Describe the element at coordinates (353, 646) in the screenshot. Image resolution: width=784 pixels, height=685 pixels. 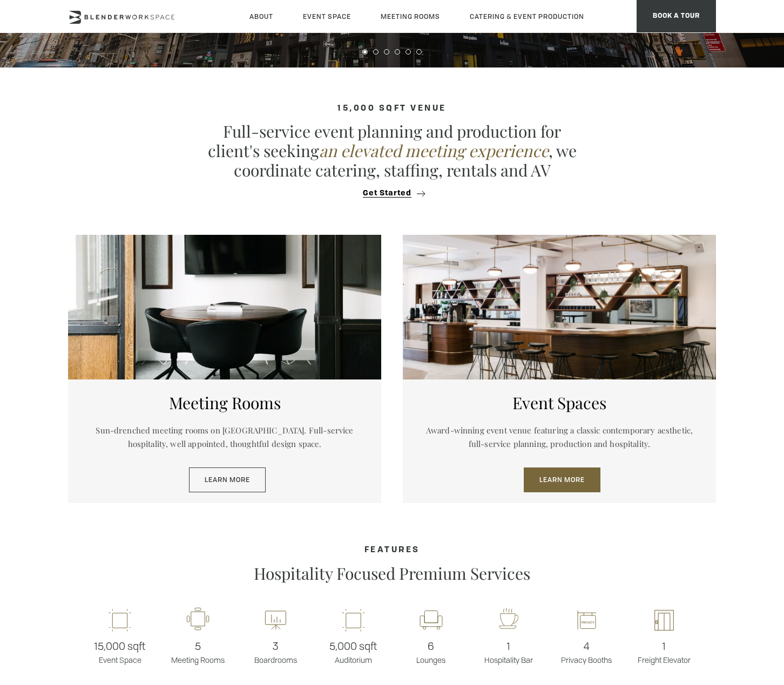
I see `span: 5,000 sqft` at that location.